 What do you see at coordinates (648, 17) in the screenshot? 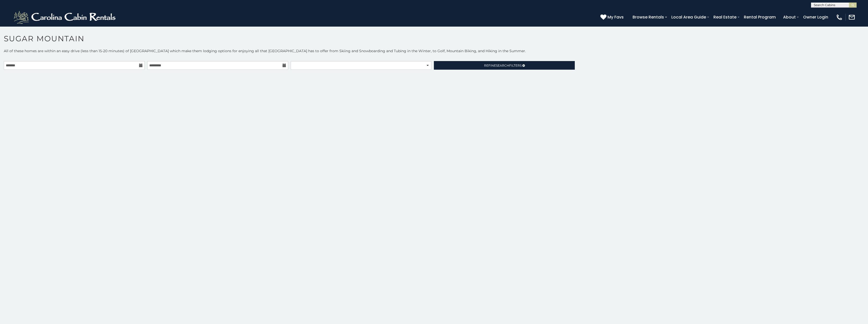
I see `a: Browse Rentals` at bounding box center [648, 17].